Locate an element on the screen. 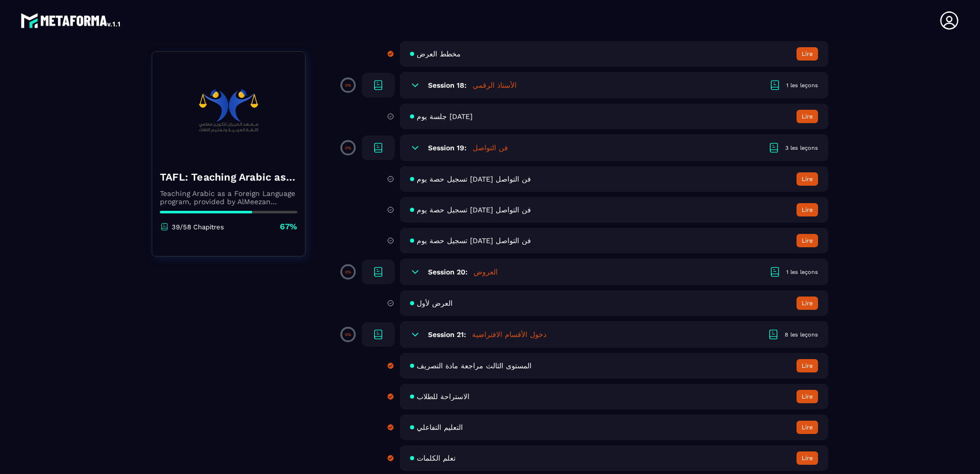  span: تعلم الكلمات is located at coordinates (436, 458).